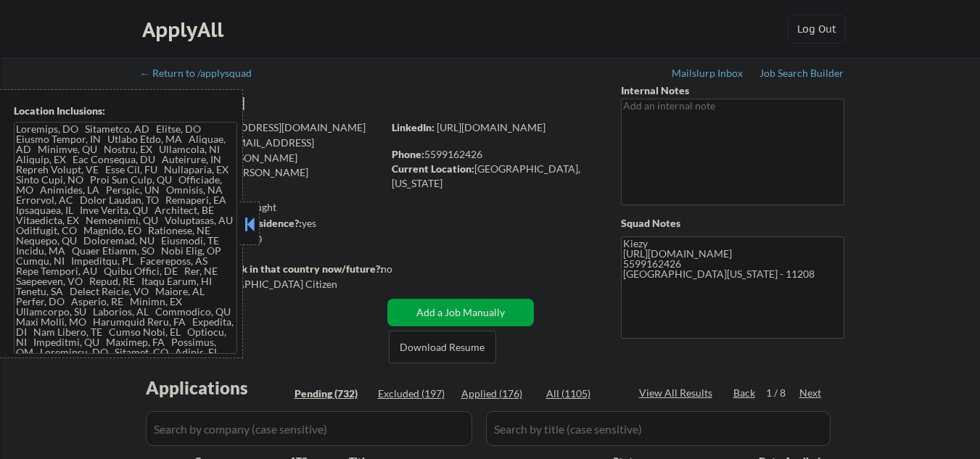 The image size is (980, 459). Describe the element at coordinates (782, 393) in the screenshot. I see `div: 1 / 8` at that location.